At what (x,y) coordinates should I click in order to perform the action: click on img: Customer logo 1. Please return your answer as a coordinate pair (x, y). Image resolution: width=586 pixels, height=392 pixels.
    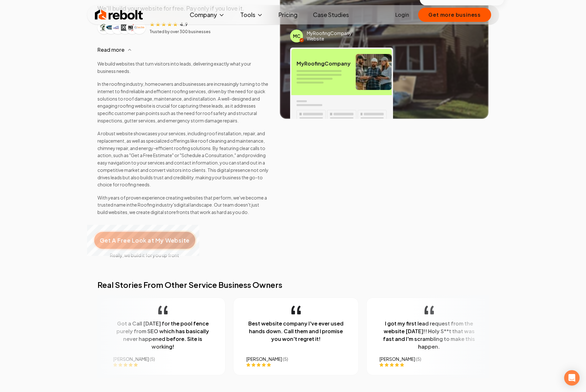
    Looking at the image, I should click on (104, 28).